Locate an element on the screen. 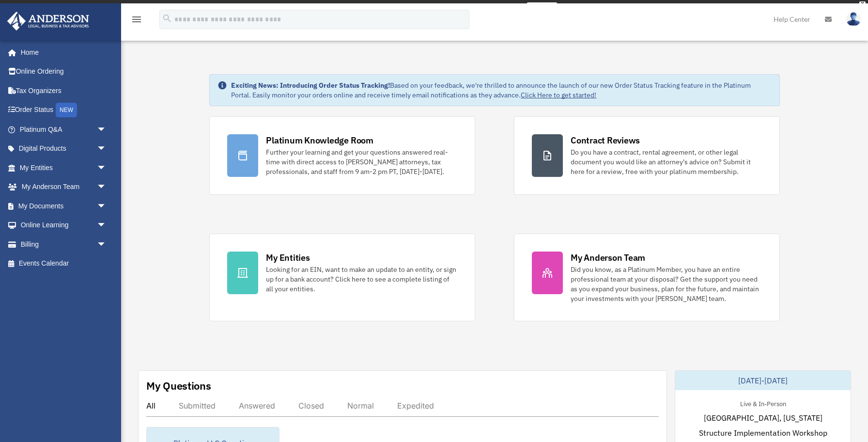 This screenshot has height=442, width=868. a: My Anderson Teamarrow_drop_down is located at coordinates (64, 187).